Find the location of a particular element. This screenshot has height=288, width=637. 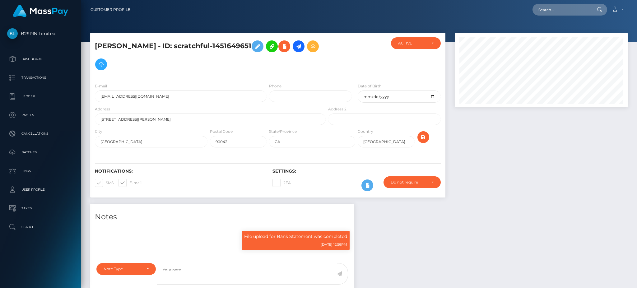

p: Ledger is located at coordinates (40, 96).